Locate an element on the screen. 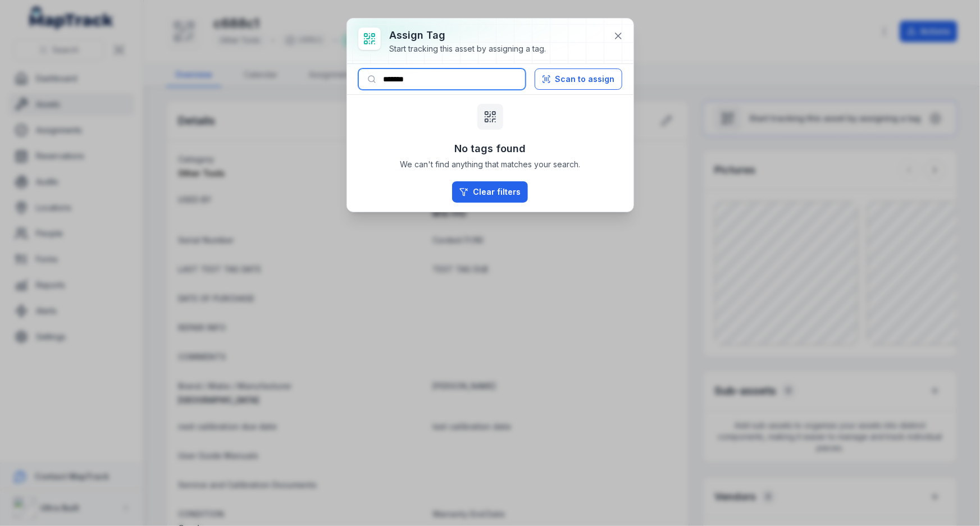  span: We can't find anything that matches your search. is located at coordinates (490, 164).